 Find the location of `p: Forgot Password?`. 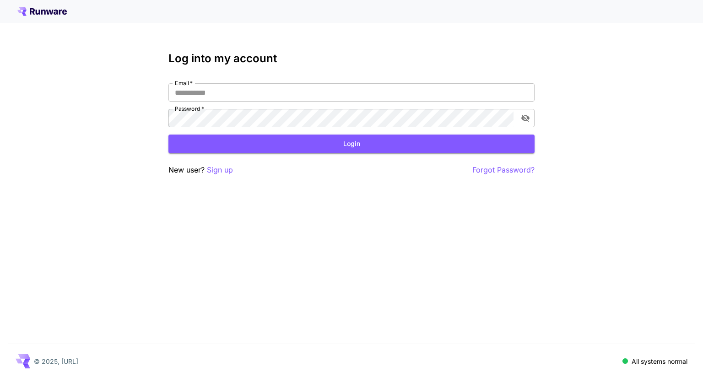

p: Forgot Password? is located at coordinates (504, 170).